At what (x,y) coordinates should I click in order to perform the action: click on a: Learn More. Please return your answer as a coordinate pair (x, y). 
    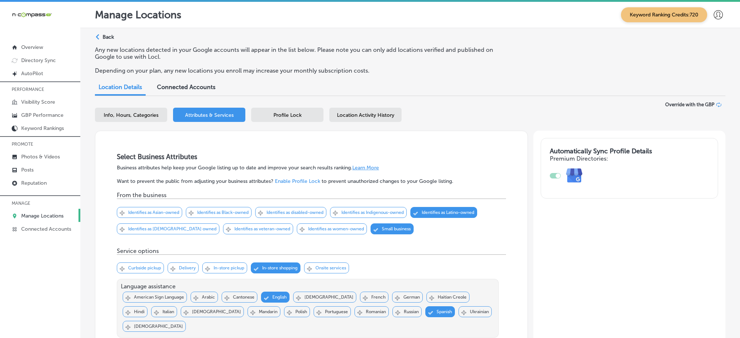
    Looking at the image, I should click on (365, 168).